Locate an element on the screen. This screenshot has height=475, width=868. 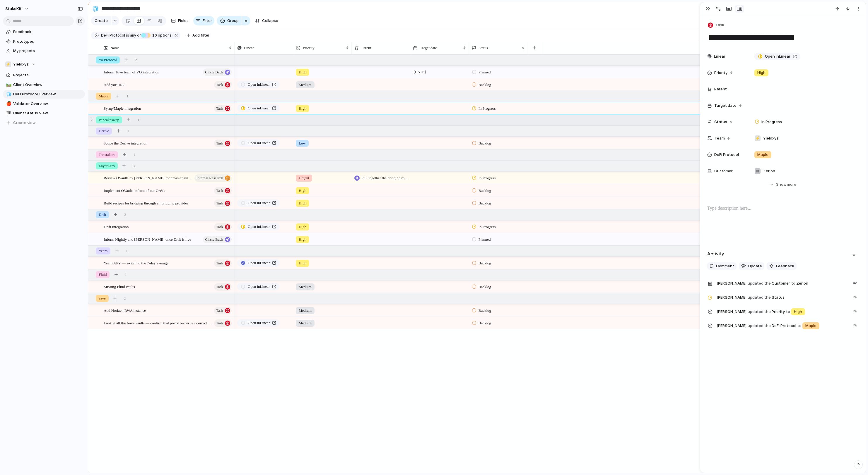
a: Prototypes is located at coordinates (44, 41).